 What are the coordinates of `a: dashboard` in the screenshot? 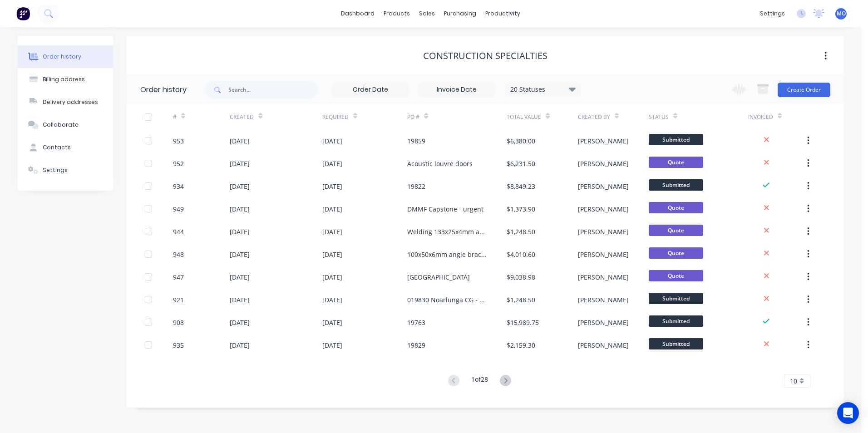 It's located at (358, 13).